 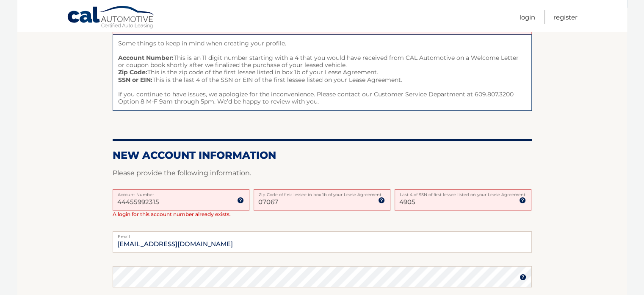 I want to click on label: Zip Code of first lessee in box 1b of your Lease Agreement, so click(x=322, y=192).